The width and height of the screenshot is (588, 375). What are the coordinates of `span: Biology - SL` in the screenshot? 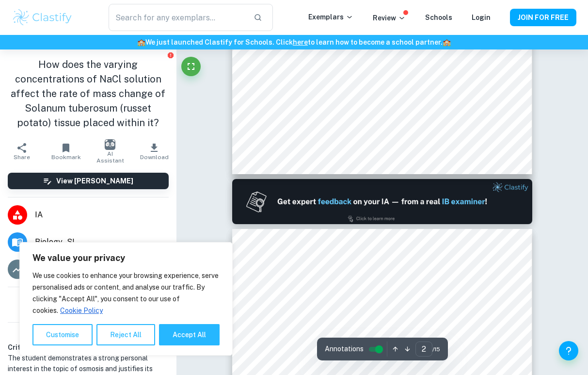 It's located at (102, 242).